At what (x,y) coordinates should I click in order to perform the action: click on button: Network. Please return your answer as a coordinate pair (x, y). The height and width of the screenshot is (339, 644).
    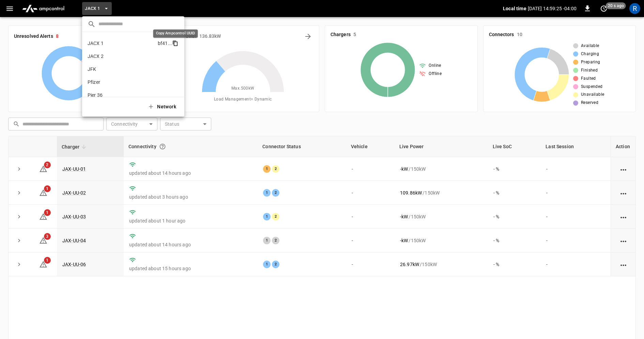
    Looking at the image, I should click on (163, 107).